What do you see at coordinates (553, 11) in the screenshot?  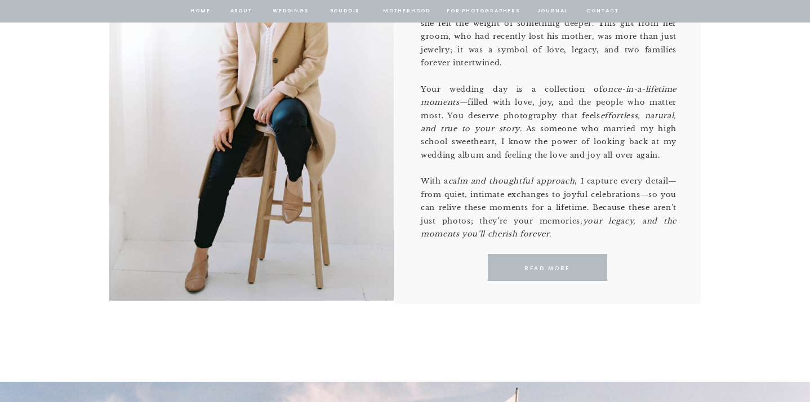 I see `nav: journal` at bounding box center [553, 11].